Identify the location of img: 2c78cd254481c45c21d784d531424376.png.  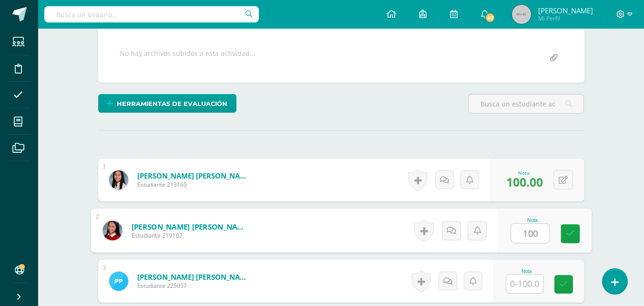
(112, 230).